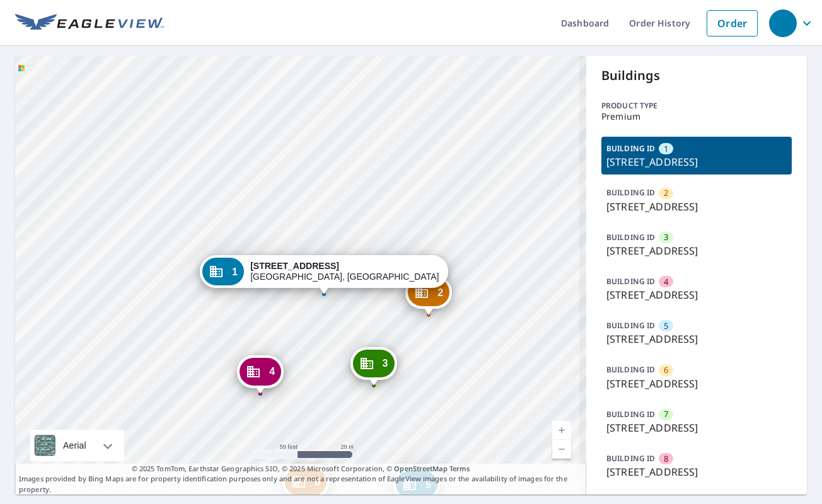 The image size is (822, 504). Describe the element at coordinates (696, 117) in the screenshot. I see `p: Premium` at that location.